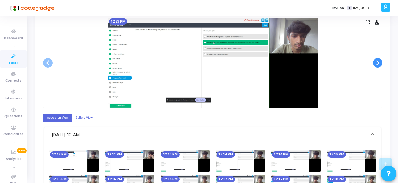 Image resolution: width=398 pixels, height=183 pixels. What do you see at coordinates (13, 63) in the screenshot?
I see `span: Tests` at bounding box center [13, 63].